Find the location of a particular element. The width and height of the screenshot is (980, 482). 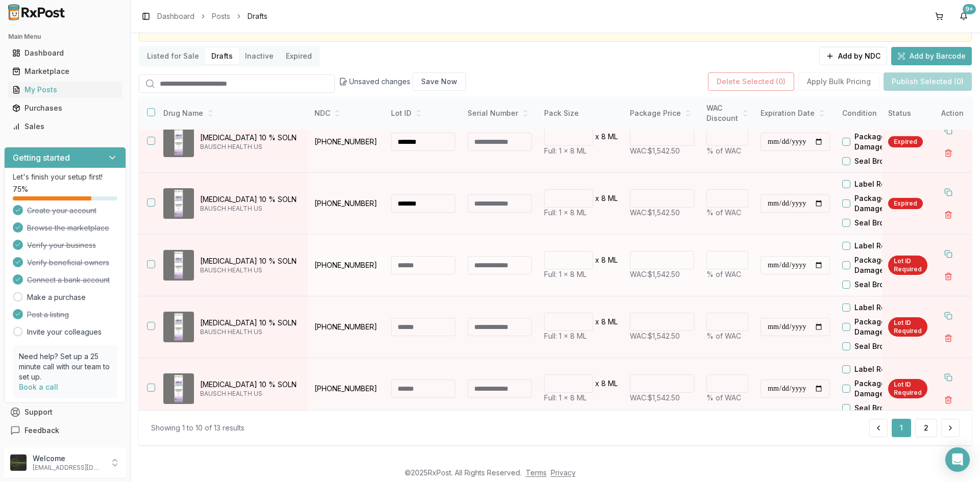

a: Invite your colleagues is located at coordinates (64, 332).